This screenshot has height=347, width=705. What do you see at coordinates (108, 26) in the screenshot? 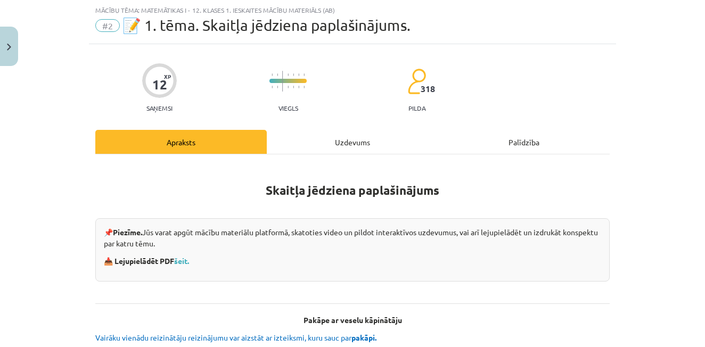
I see `span: #2` at bounding box center [108, 26].